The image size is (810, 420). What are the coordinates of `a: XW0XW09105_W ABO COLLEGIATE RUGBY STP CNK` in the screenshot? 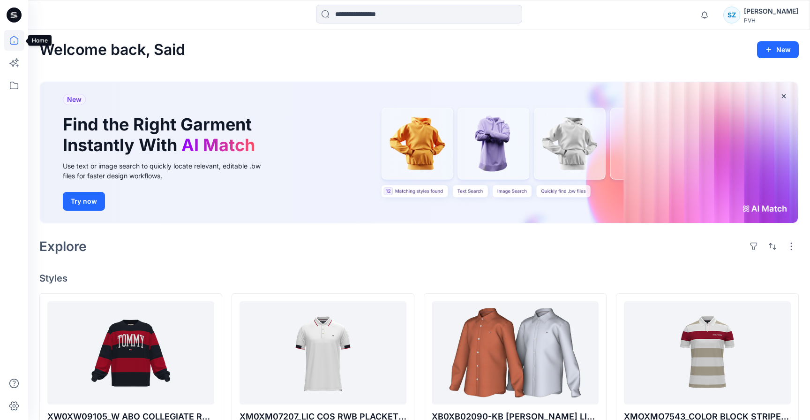 It's located at (131, 353).